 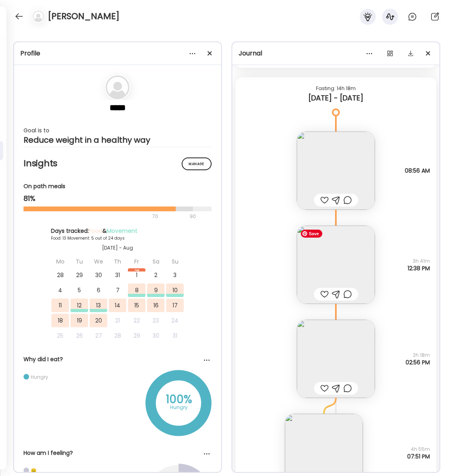 I want to click on span: 08:56 AM, so click(x=417, y=170).